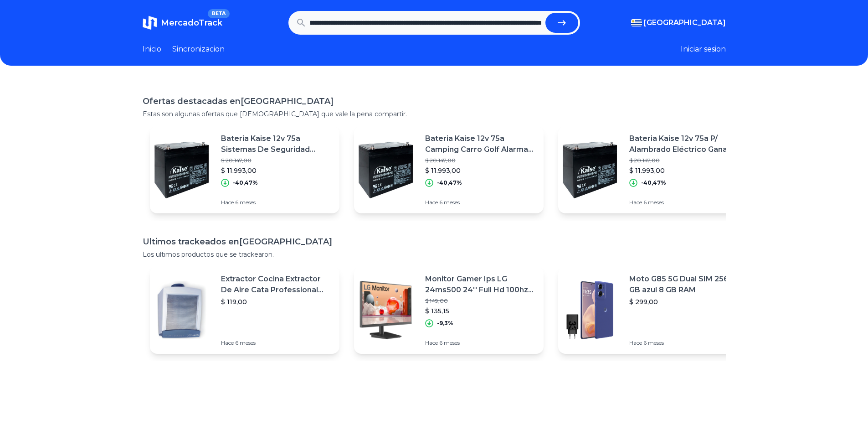 Image resolution: width=868 pixels, height=430 pixels. I want to click on a: MercadoTrackBETA, so click(182, 23).